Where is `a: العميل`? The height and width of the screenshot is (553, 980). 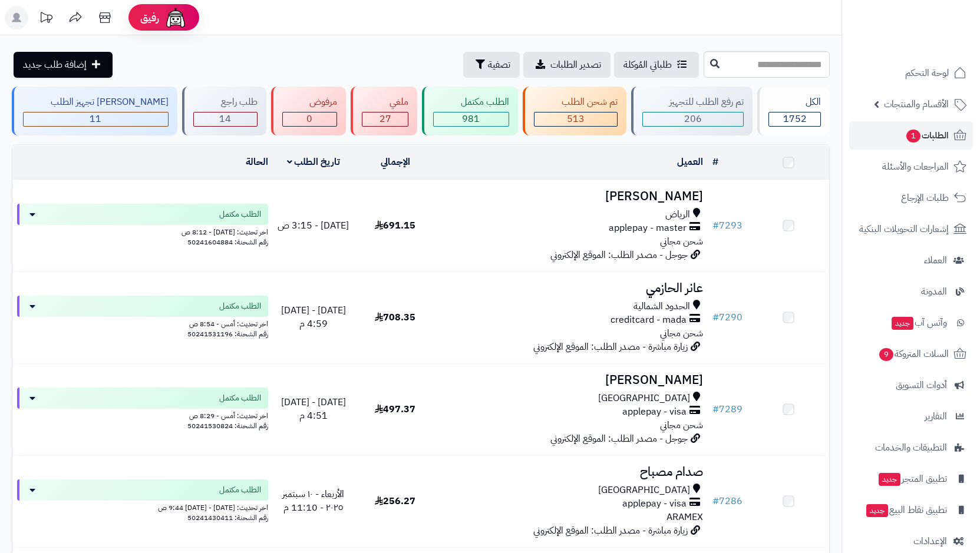
a: العميل is located at coordinates (690, 162).